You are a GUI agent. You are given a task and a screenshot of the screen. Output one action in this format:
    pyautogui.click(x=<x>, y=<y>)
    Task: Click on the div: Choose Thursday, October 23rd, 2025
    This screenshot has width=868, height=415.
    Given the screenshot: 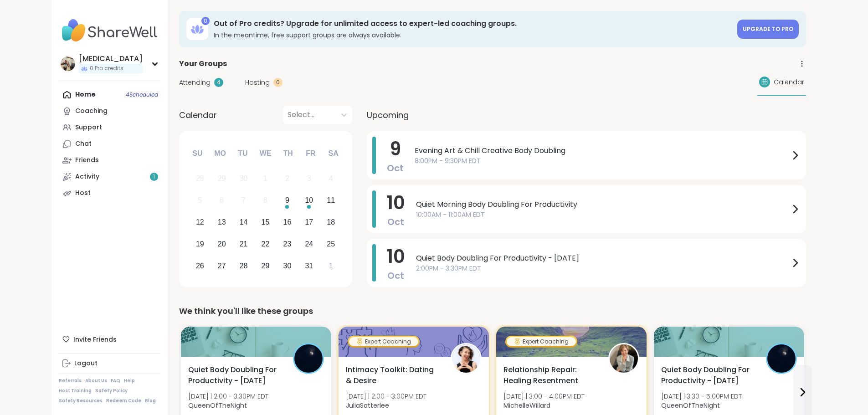 What is the action you would take?
    pyautogui.click(x=287, y=244)
    